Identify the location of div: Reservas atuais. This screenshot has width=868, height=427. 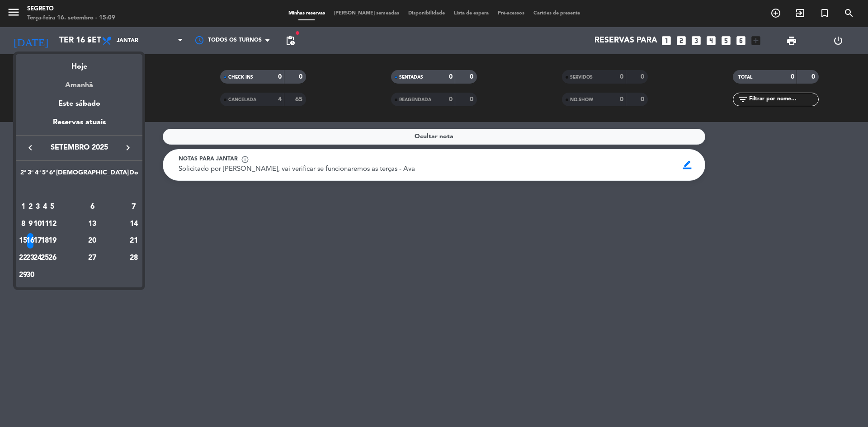
(79, 125).